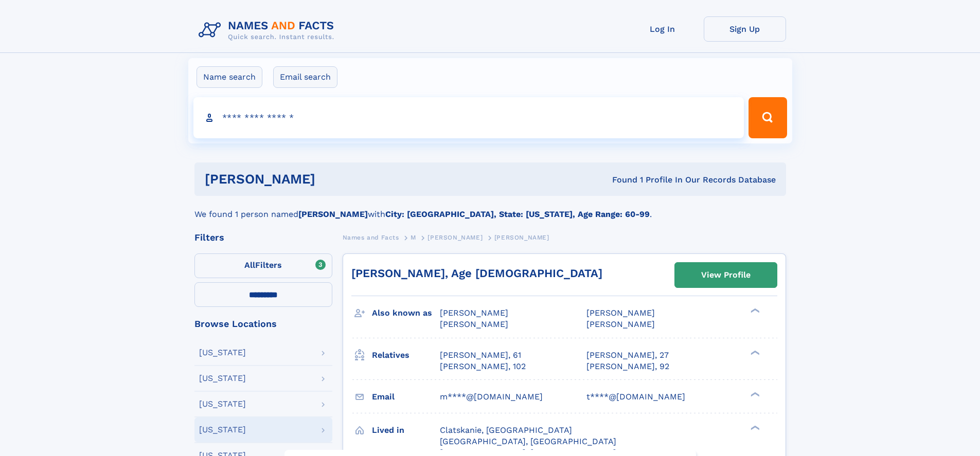  Describe the element at coordinates (469, 118) in the screenshot. I see `input: search input` at that location.